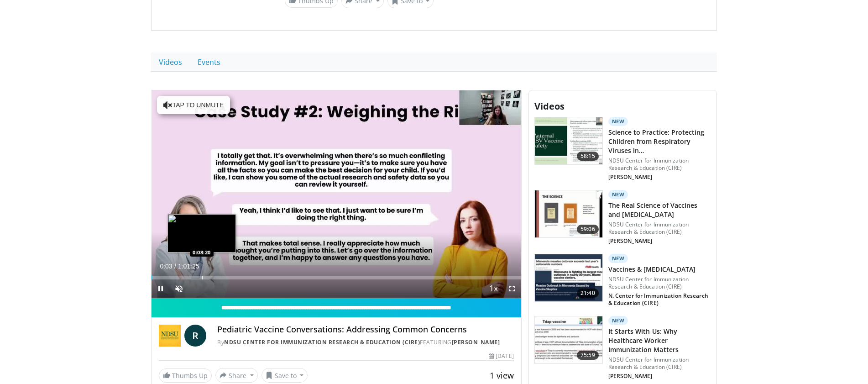 The image size is (868, 384). I want to click on button: Pause, so click(161, 288).